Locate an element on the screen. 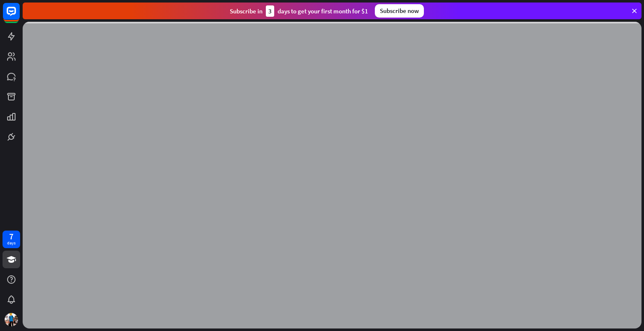 This screenshot has width=644, height=331. div: days is located at coordinates (11, 243).